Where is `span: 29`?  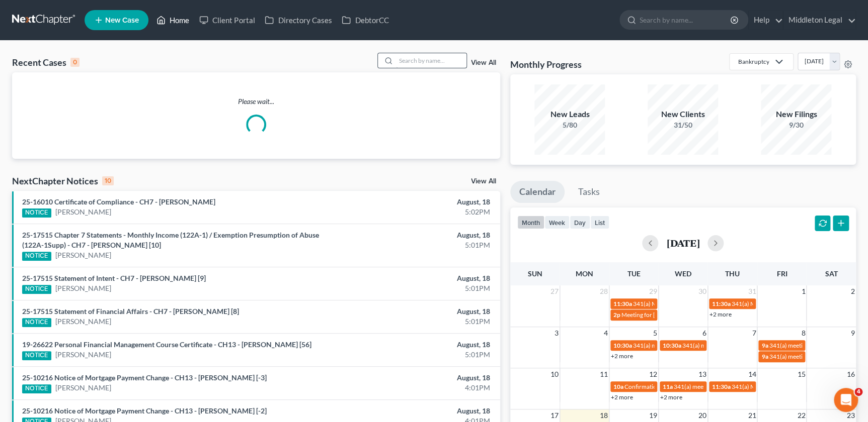
span: 29 is located at coordinates (653, 291).